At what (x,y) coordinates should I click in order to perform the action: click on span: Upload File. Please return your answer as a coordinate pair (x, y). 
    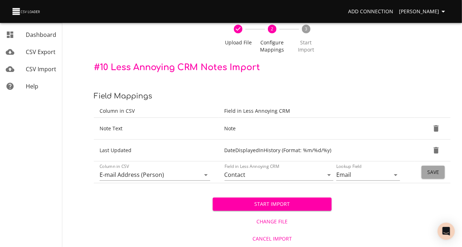
    Looking at the image, I should click on (238, 43).